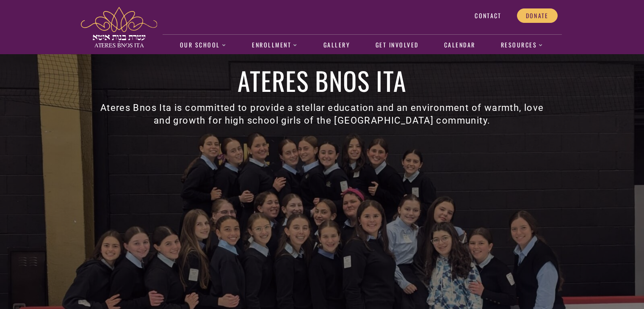 The width and height of the screenshot is (644, 309). Describe the element at coordinates (459, 46) in the screenshot. I see `a: Calendar` at that location.